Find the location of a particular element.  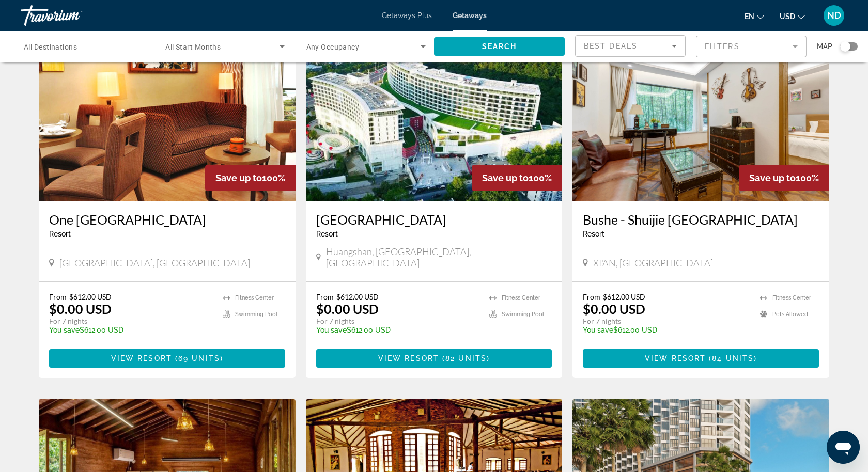

img: F448I01X.jpg is located at coordinates (701, 118).